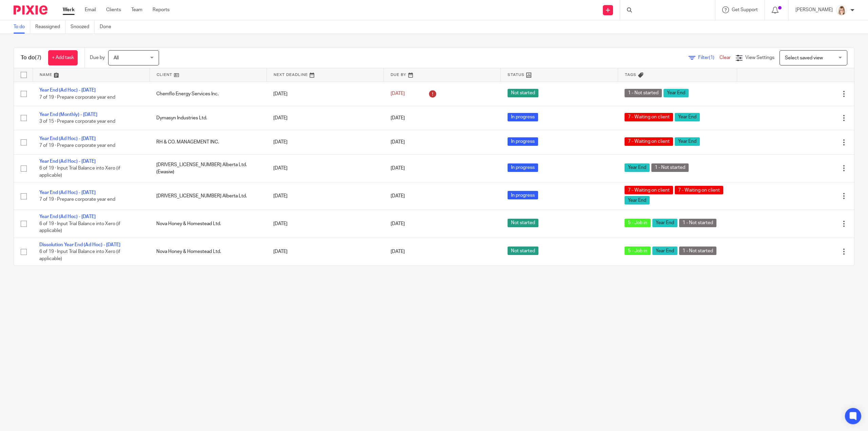 This screenshot has height=431, width=868. What do you see at coordinates (90, 10) in the screenshot?
I see `a: Email` at bounding box center [90, 10].